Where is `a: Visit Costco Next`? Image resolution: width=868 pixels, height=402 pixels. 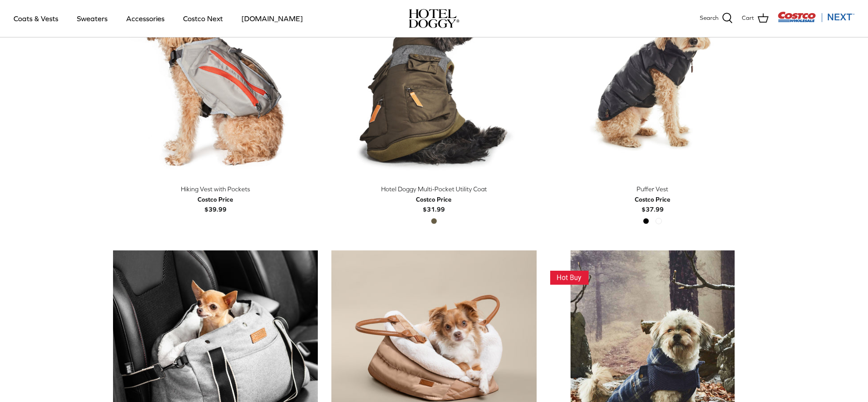
a: Visit Costco Next is located at coordinates (816, 20).